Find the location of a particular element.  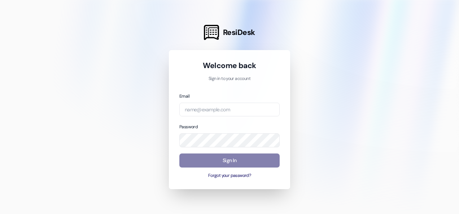

button: Sign In is located at coordinates (230, 161).